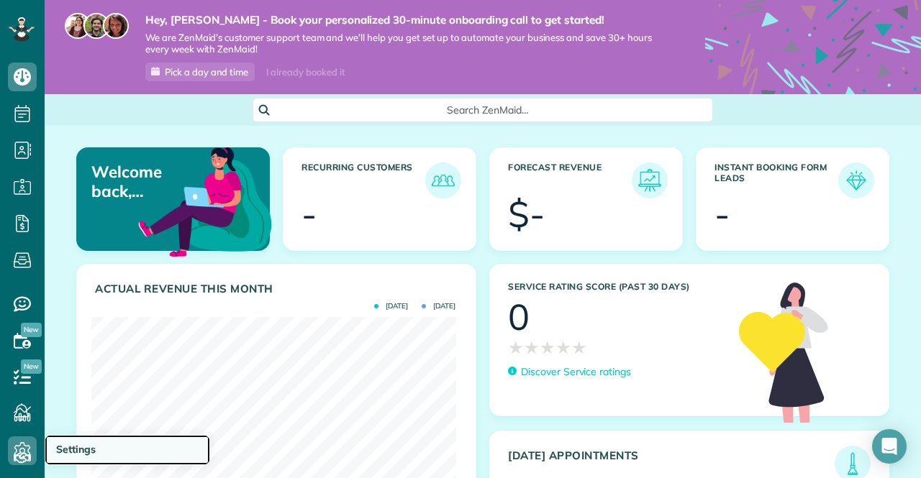 The height and width of the screenshot is (478, 921). What do you see at coordinates (443, 181) in the screenshot?
I see `img: icon_recurring_customers-cf858462ba22bcd05b5a5880d41d6543d210077de5bb9ebc9590e49fd87d84ed.png` at bounding box center [443, 181].